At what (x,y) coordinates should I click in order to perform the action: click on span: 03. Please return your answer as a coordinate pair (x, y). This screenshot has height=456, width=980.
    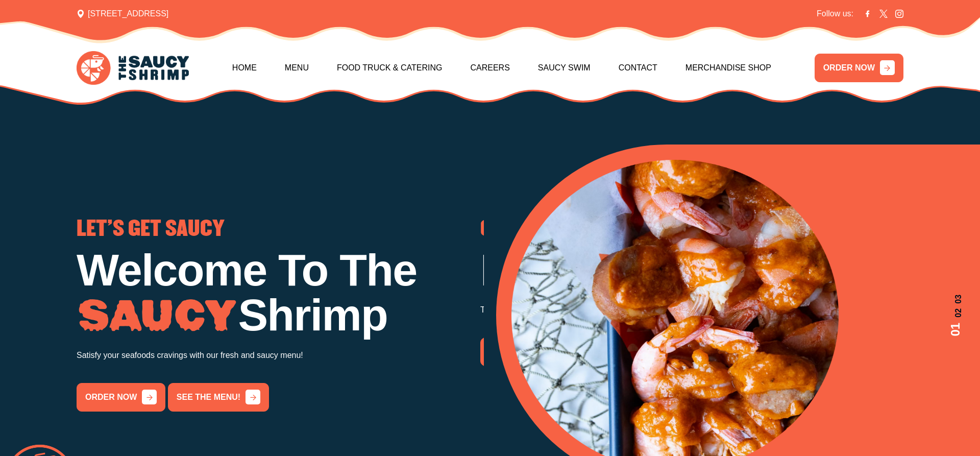
    Looking at the image, I should click on (956, 299).